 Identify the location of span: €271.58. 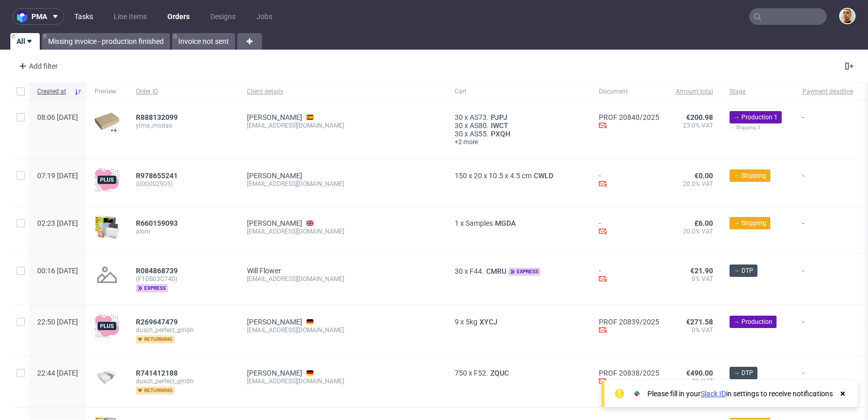
(699, 321).